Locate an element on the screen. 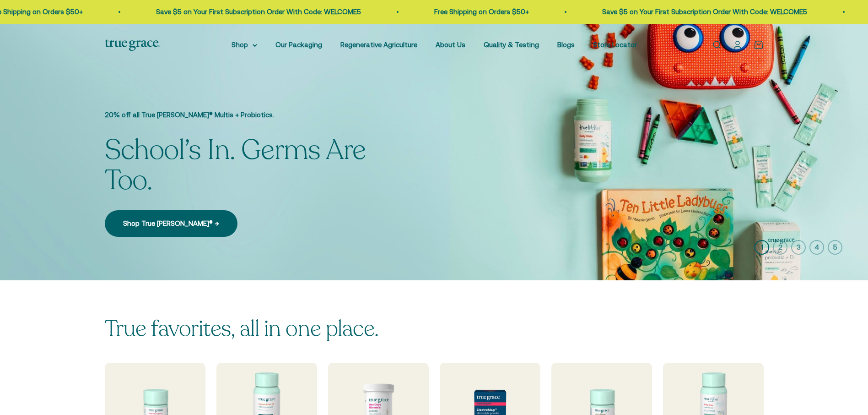 This screenshot has width=868, height=415. a: Regenerative Agriculture is located at coordinates (379, 44).